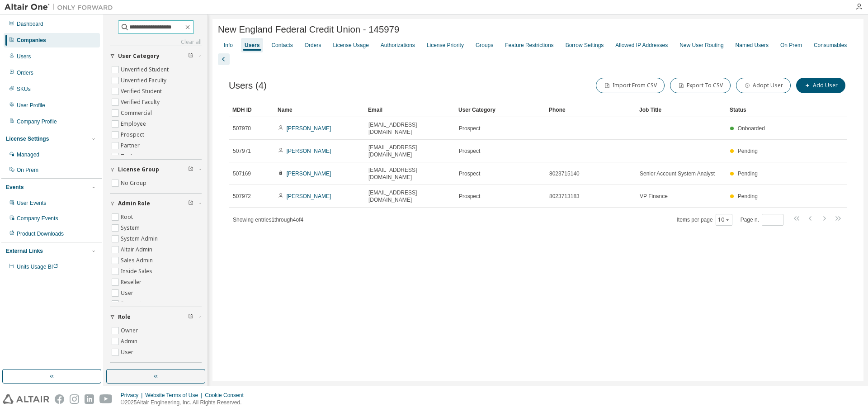 The width and height of the screenshot is (868, 412). Describe the element at coordinates (228, 46) in the screenshot. I see `div: Info` at that location.